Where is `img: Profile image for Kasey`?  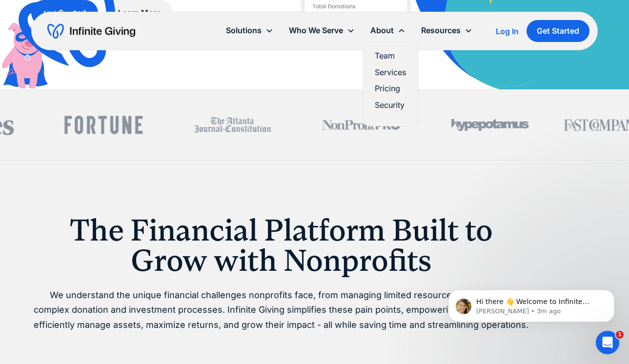 img: Profile image for Kasey is located at coordinates (30, 37).